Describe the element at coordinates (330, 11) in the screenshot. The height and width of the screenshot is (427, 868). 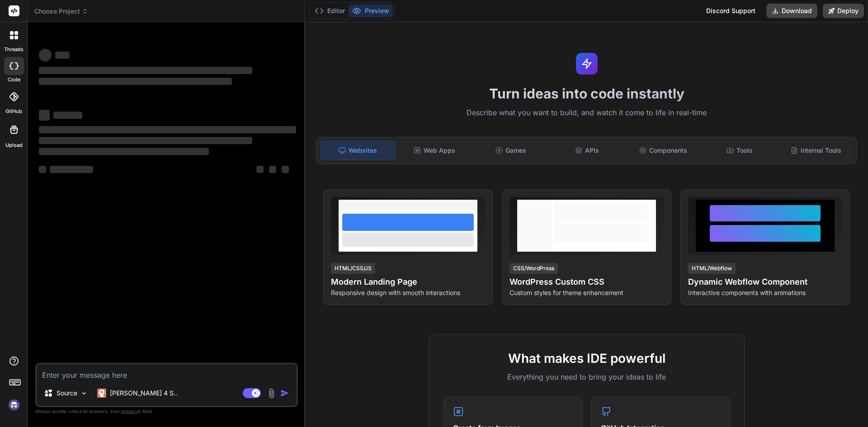
I see `button: Editor` at that location.